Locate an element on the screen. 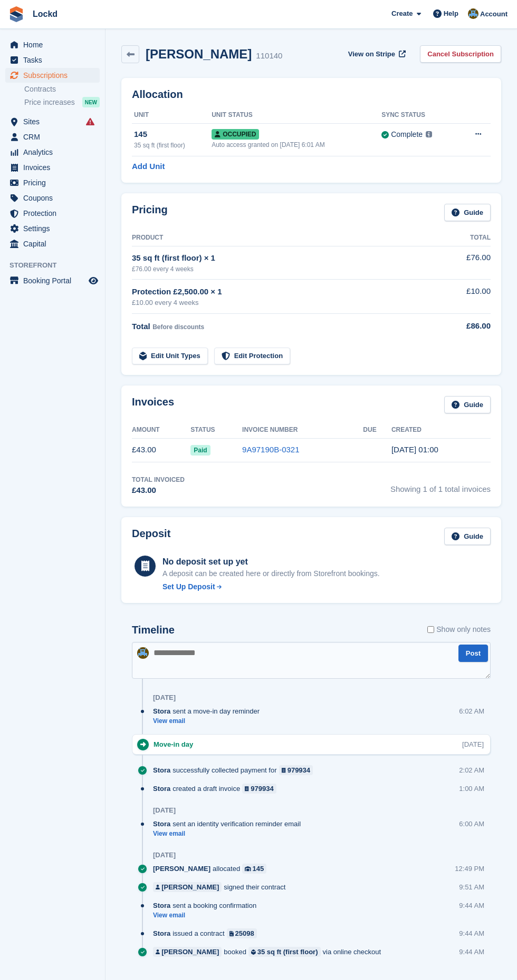  div: booked via online checkout is located at coordinates (270, 951).